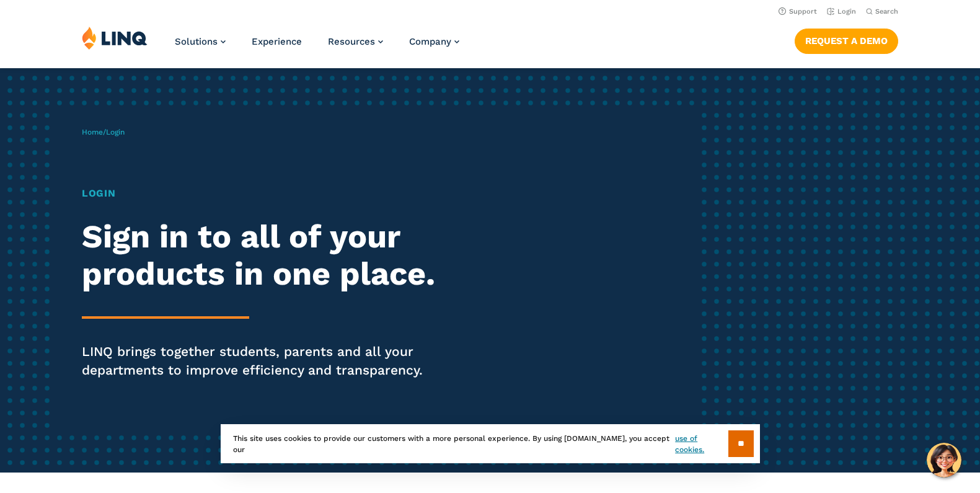 The width and height of the screenshot is (980, 493). Describe the element at coordinates (270, 194) in the screenshot. I see `h1: Login` at that location.